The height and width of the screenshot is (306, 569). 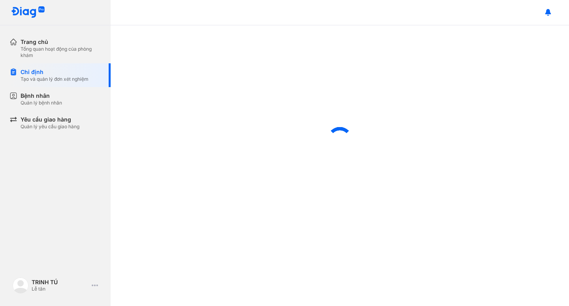 What do you see at coordinates (61, 52) in the screenshot?
I see `div: Tổng quan hoạt động của phòng khám` at bounding box center [61, 52].